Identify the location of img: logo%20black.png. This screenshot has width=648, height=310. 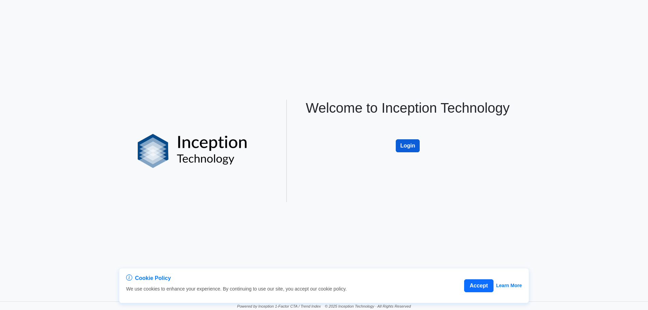
(192, 151).